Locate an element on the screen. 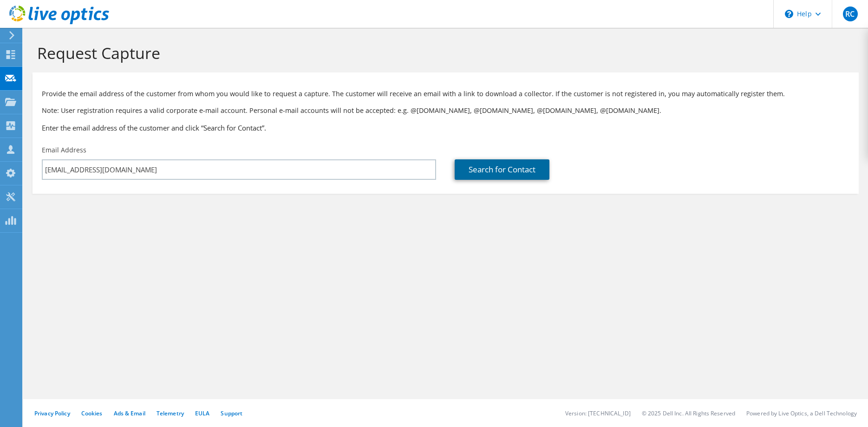 The height and width of the screenshot is (427, 868). a: Cookies is located at coordinates (92, 414).